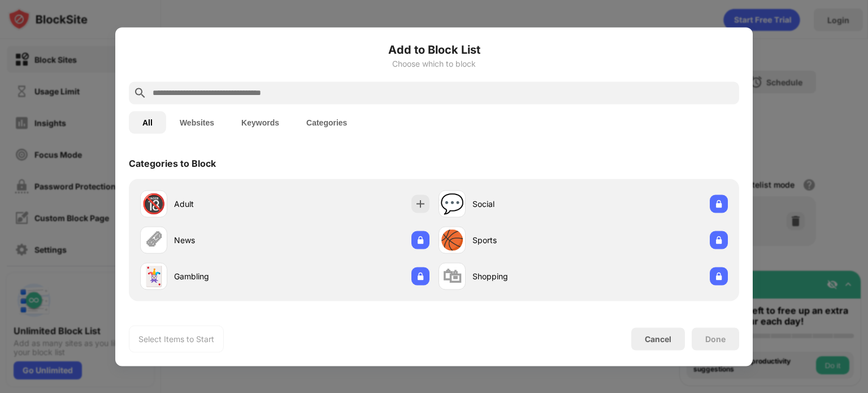 The height and width of the screenshot is (393, 868). What do you see at coordinates (260, 122) in the screenshot?
I see `button: Keywords` at bounding box center [260, 122].